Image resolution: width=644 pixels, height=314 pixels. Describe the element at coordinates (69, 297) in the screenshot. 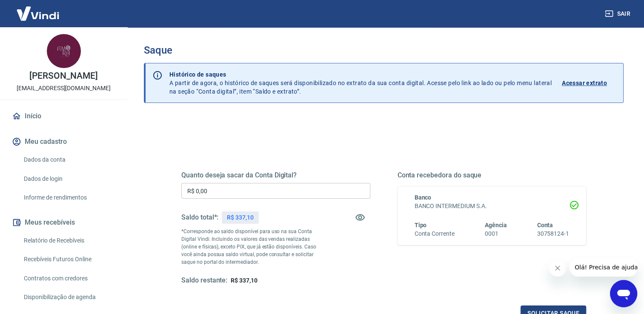

I see `a: Disponibilização de agenda` at that location.